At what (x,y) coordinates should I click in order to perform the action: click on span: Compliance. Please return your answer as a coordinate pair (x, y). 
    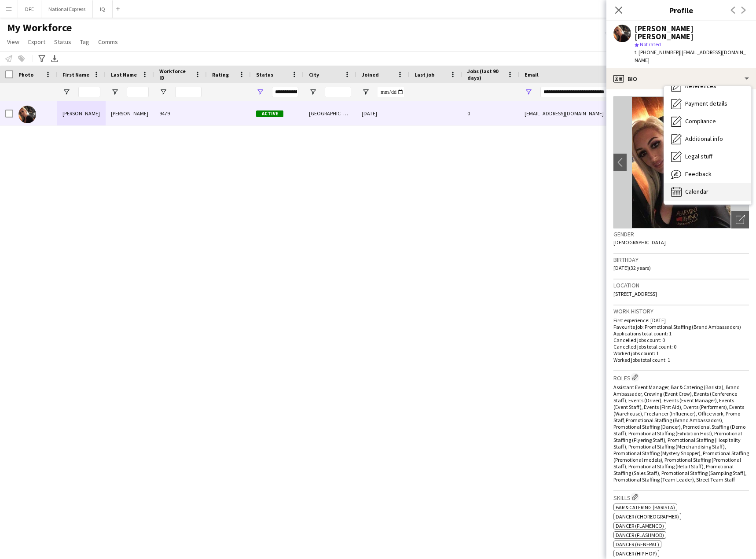
    Looking at the image, I should click on (701, 121).